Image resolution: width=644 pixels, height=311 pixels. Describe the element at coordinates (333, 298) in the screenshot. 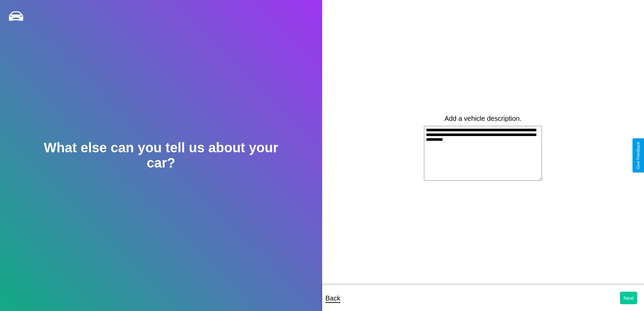

I see `p: Back` at that location.